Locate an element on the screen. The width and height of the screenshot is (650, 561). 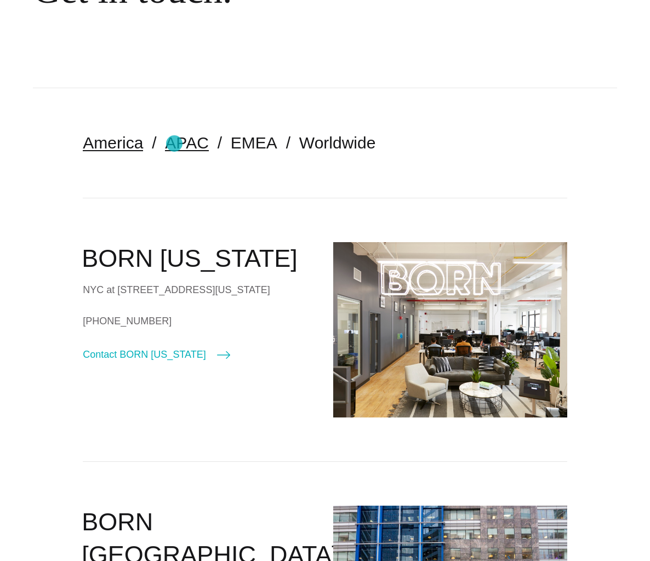
a: EMEA is located at coordinates (254, 142).